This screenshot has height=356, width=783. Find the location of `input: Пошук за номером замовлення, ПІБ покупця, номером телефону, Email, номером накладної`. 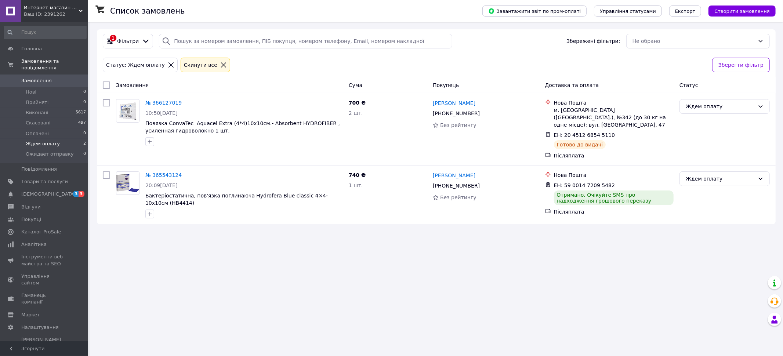

input: Пошук за номером замовлення, ПІБ покупця, номером телефону, Email, номером накладної is located at coordinates (305, 41).